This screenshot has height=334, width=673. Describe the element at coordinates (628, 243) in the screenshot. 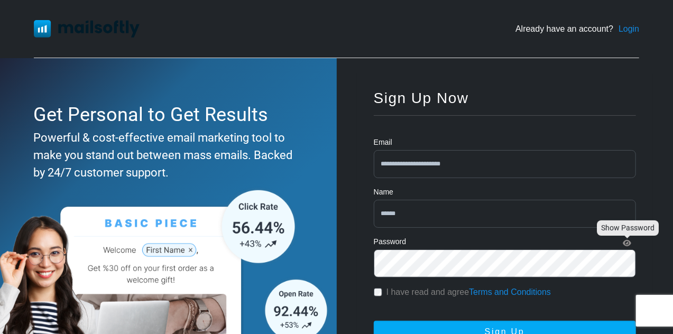

I see `i: Show Password` at that location.